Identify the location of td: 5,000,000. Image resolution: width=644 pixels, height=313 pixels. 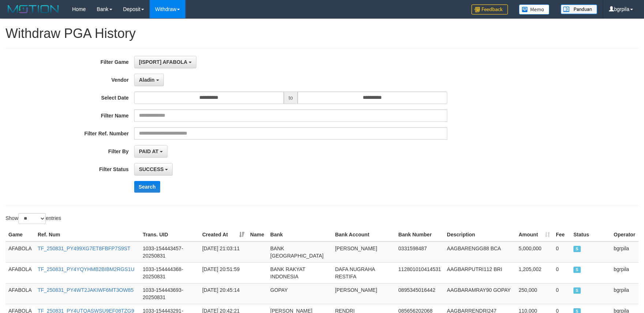
(535, 252).